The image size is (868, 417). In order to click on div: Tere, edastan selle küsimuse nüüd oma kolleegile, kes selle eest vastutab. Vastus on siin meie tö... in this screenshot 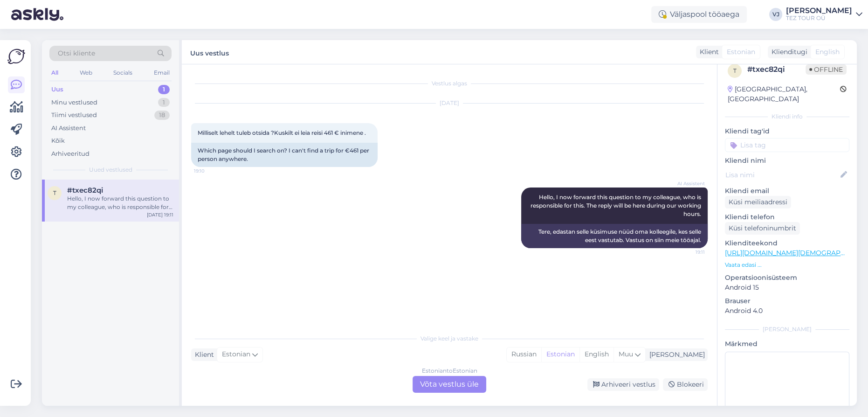, I will do `click(614, 236)`.